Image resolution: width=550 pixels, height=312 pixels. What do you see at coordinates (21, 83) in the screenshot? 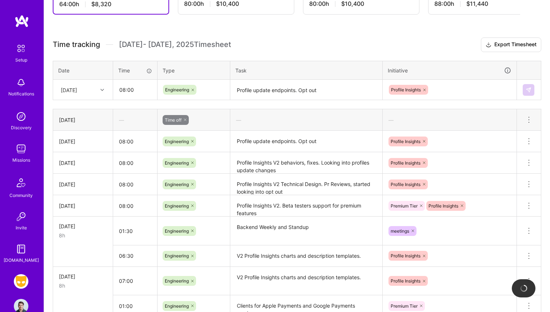
I see `img: bell` at bounding box center [21, 83].